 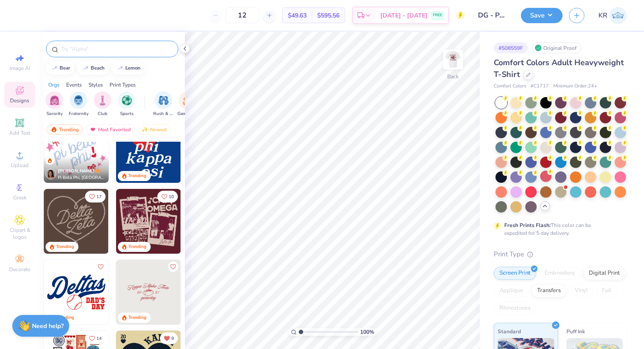 What do you see at coordinates (511, 291) in the screenshot?
I see `div: Applique` at bounding box center [511, 291].